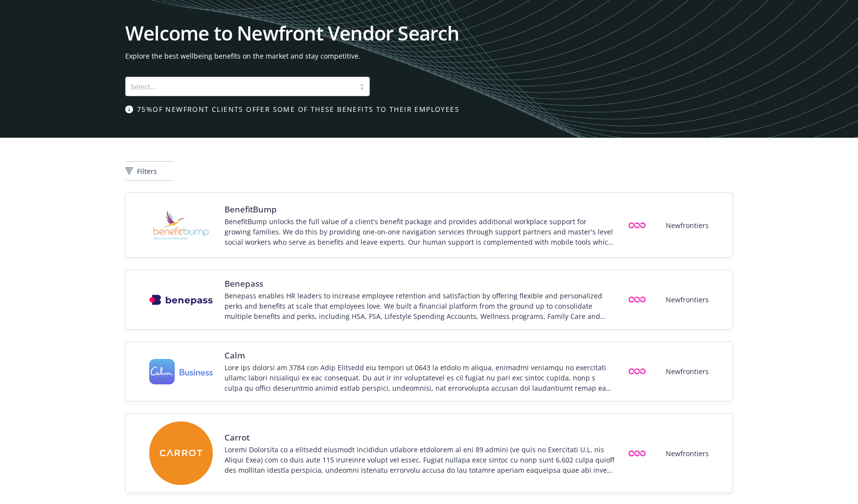 The height and width of the screenshot is (504, 858). Describe the element at coordinates (419, 438) in the screenshot. I see `span: Carrot` at that location.